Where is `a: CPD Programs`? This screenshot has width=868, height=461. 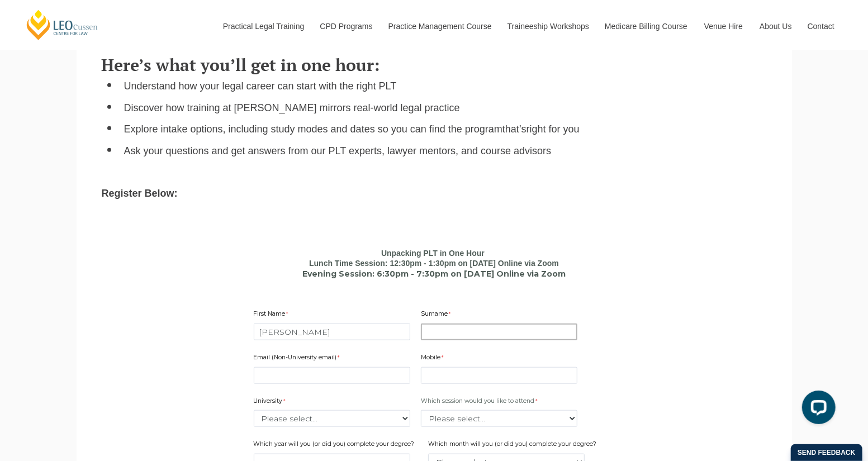 a: CPD Programs is located at coordinates (345, 26).